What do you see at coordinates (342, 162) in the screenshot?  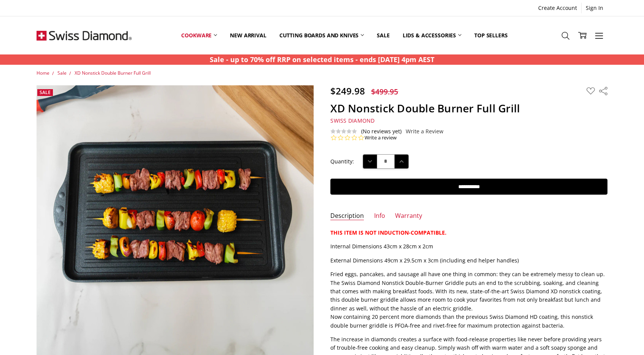 I see `label: Quantity:` at bounding box center [342, 162].